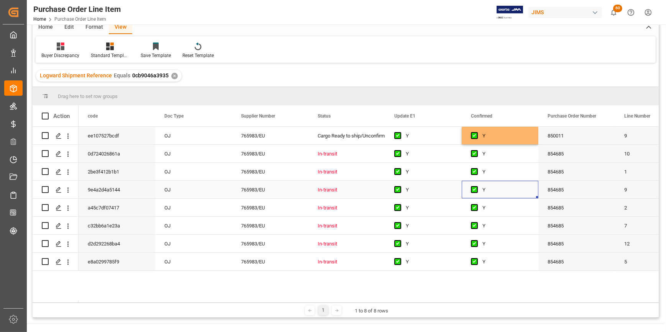  Describe the element at coordinates (122, 76) in the screenshot. I see `span: Equals` at that location.